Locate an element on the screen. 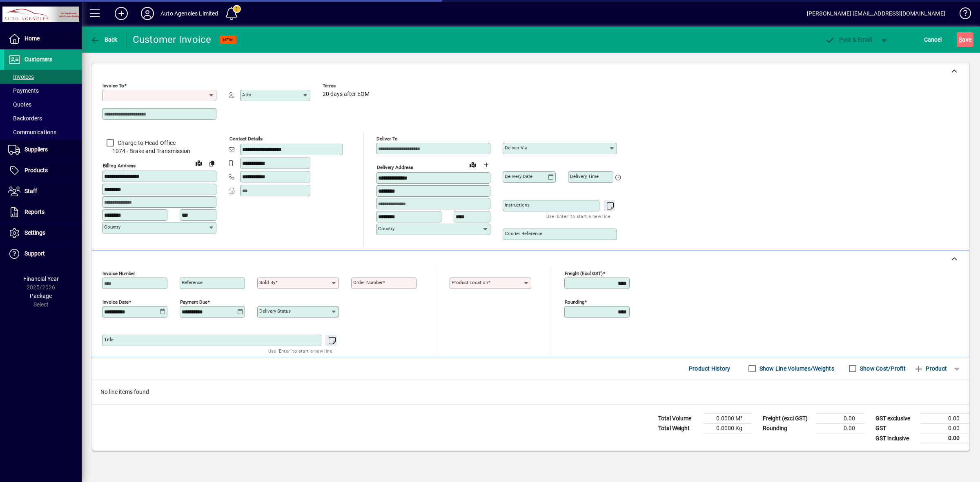  span: Product is located at coordinates (930, 368).